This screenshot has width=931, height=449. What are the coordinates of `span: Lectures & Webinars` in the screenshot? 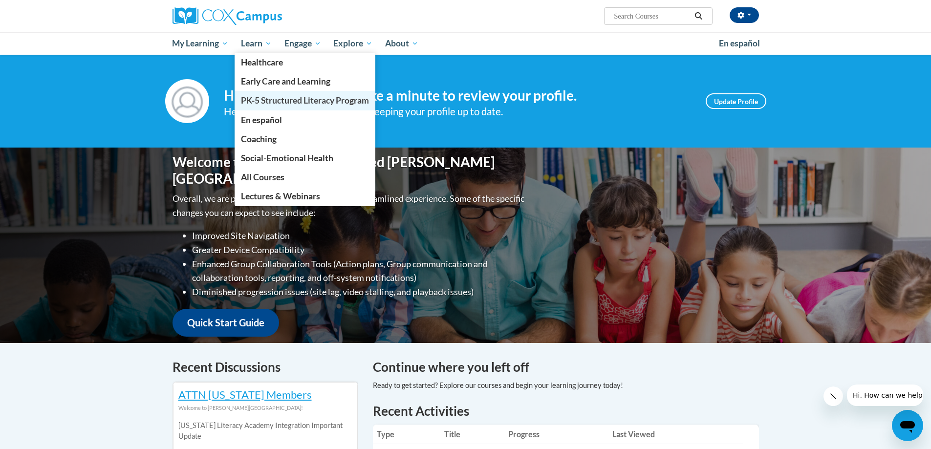 It's located at (280, 196).